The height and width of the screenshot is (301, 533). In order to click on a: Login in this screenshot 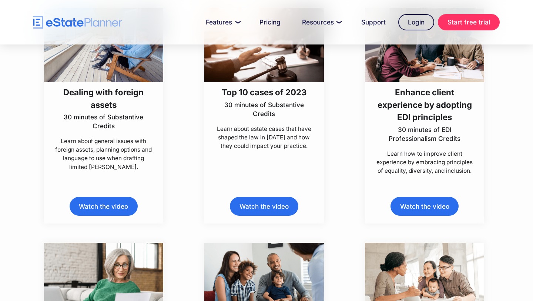, I will do `click(416, 22)`.